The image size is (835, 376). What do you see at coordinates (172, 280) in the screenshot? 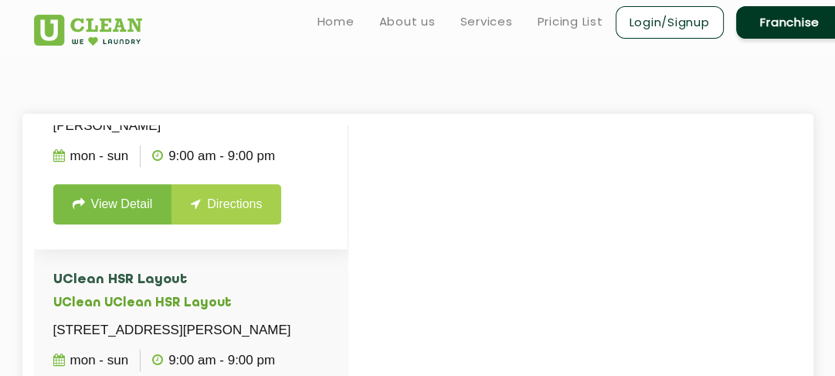
I see `h4: UClean HSR Layout` at bounding box center [172, 280].